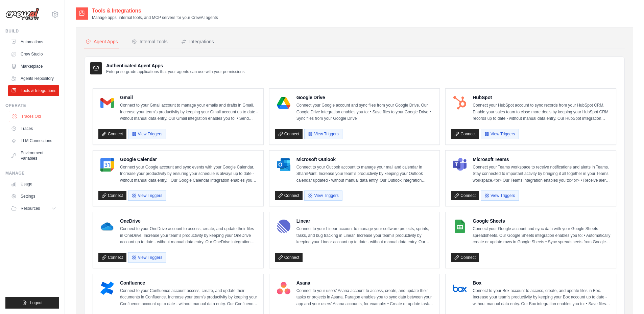  Describe the element at coordinates (542, 221) in the screenshot. I see `h4: Google Sheets` at that location.